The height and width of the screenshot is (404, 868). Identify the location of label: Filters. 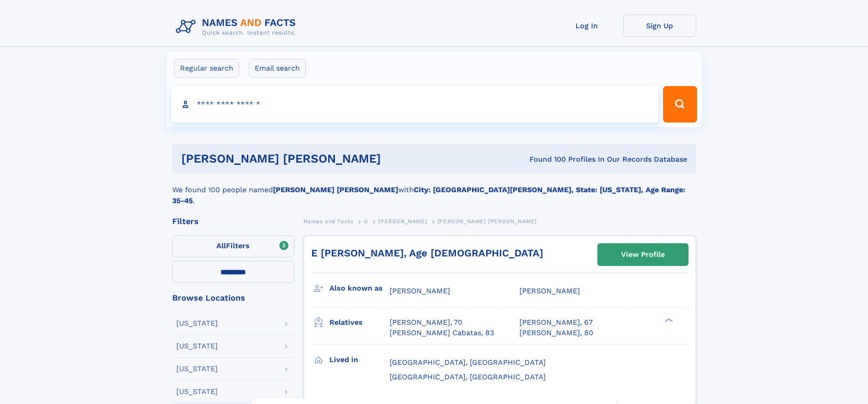
(233, 246).